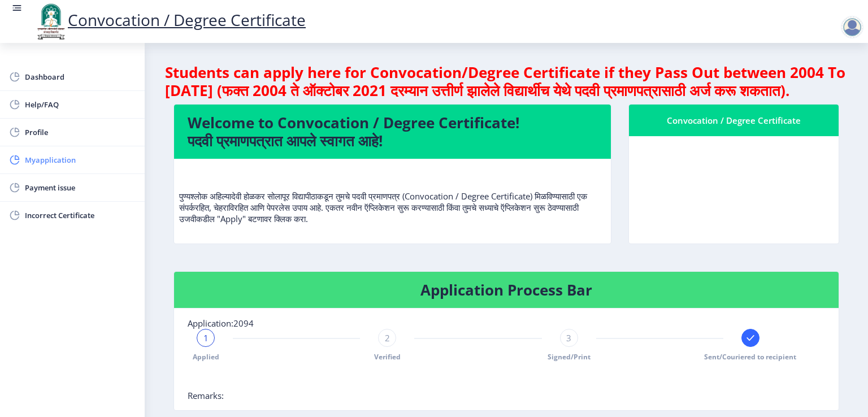 The width and height of the screenshot is (868, 417). I want to click on span: Dashboard, so click(80, 77).